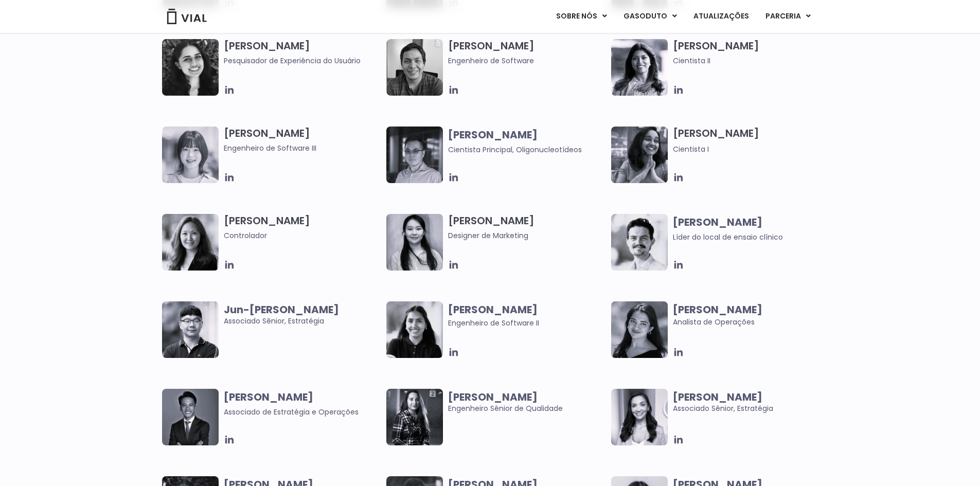 The width and height of the screenshot is (980, 486). What do you see at coordinates (292, 60) in the screenshot?
I see `font: Pesquisador de Experiência do Usuário` at bounding box center [292, 60].